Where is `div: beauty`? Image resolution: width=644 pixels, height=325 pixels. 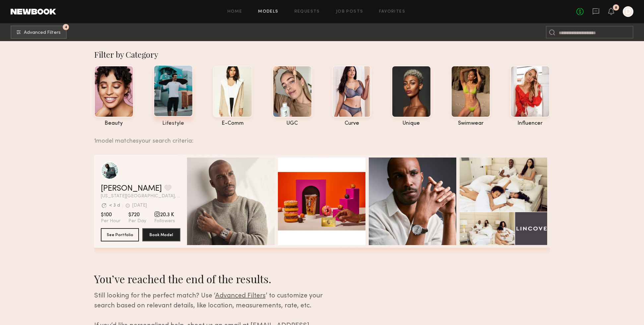
div: beauty is located at coordinates (114, 124).